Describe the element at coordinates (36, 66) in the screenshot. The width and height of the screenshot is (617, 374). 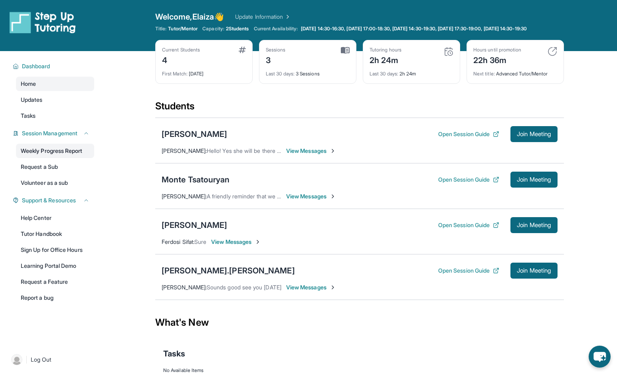
I see `span: Dashboard` at that location.